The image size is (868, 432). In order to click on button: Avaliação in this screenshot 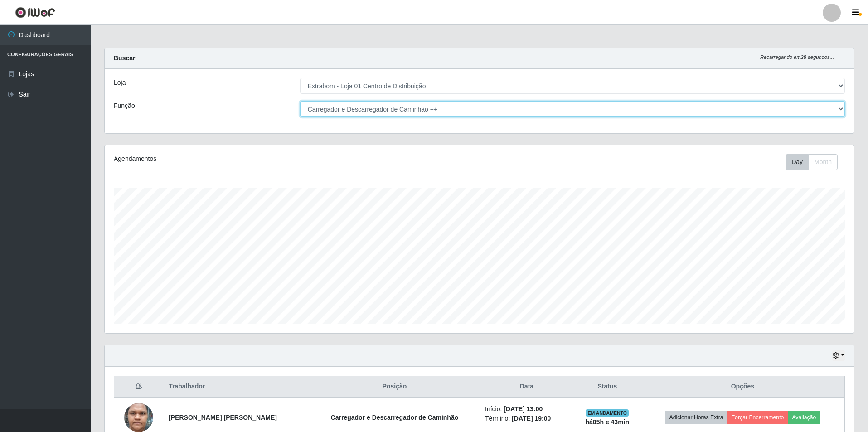, I will do `click(803, 417)`.